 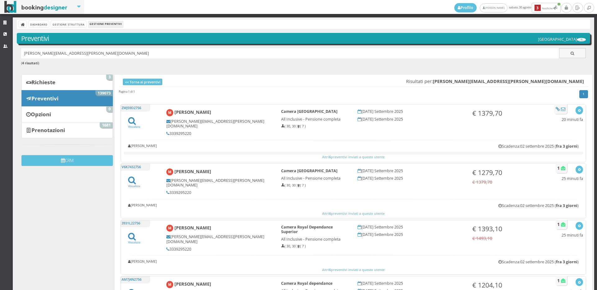 I want to click on h4: € 1379,70, so click(x=506, y=182).